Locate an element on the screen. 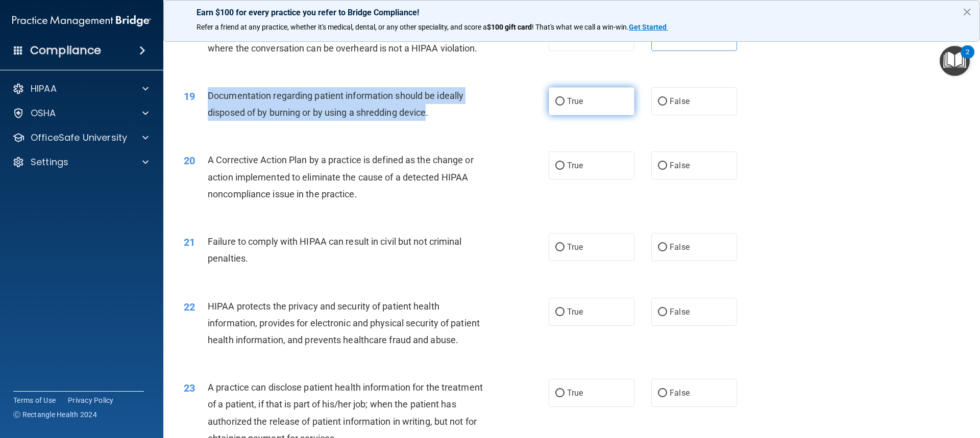 The width and height of the screenshot is (980, 438). strong: $100 gift card is located at coordinates (509, 27).